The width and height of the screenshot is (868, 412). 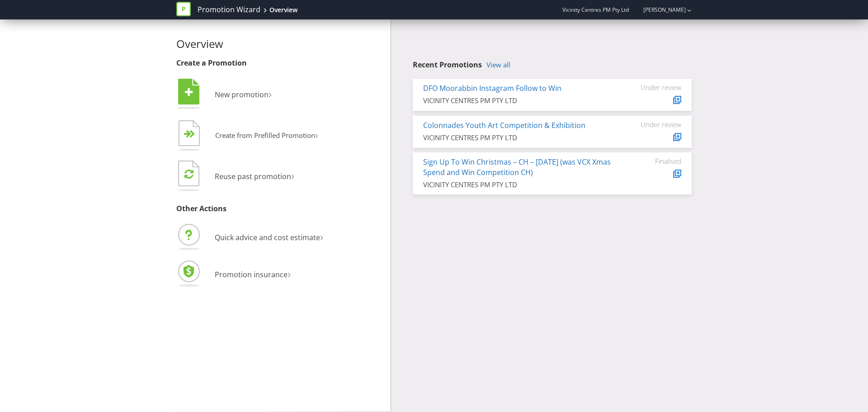 What do you see at coordinates (251, 275) in the screenshot?
I see `span: Promotion insurance` at bounding box center [251, 275].